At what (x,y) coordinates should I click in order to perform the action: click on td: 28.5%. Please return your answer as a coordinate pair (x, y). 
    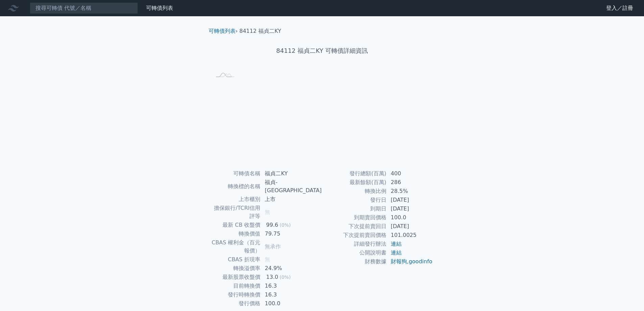
    Looking at the image, I should click on (410, 191).